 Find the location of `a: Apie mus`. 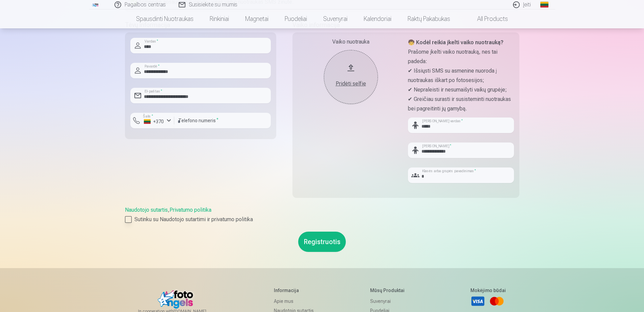

a: Apie mus is located at coordinates (296, 302).